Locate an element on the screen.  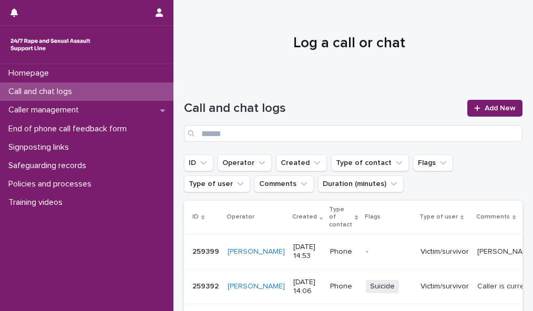
p: Comments is located at coordinates (493, 217).